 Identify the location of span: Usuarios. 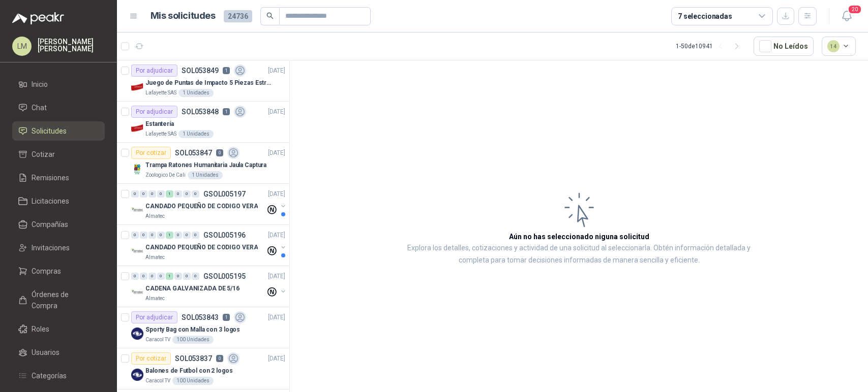
(45, 352).